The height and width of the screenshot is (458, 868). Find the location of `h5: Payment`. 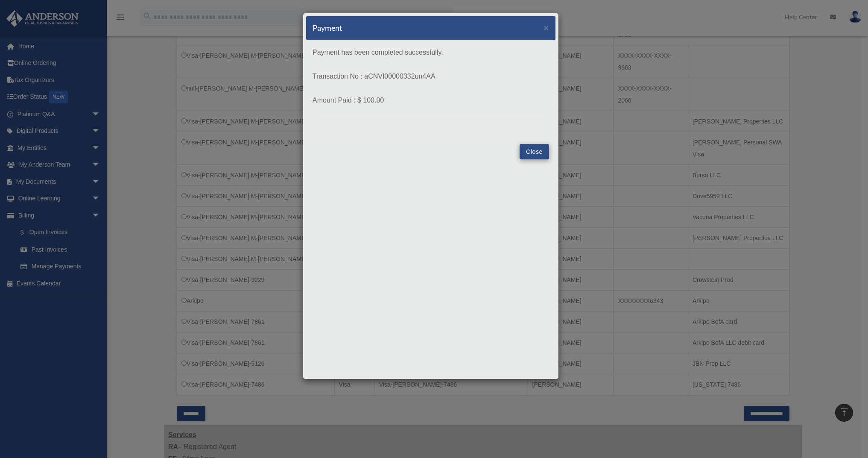

h5: Payment is located at coordinates (327, 28).